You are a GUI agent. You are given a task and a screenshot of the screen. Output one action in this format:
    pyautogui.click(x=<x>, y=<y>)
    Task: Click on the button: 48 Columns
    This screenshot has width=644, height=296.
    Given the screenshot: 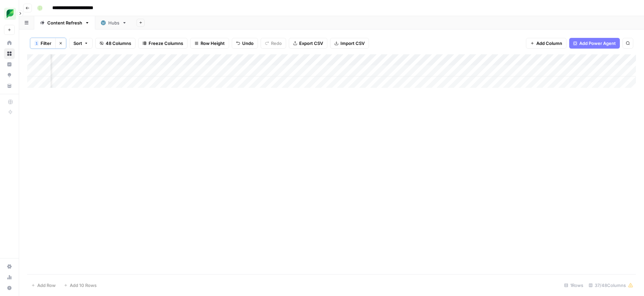 What is the action you would take?
    pyautogui.click(x=115, y=43)
    